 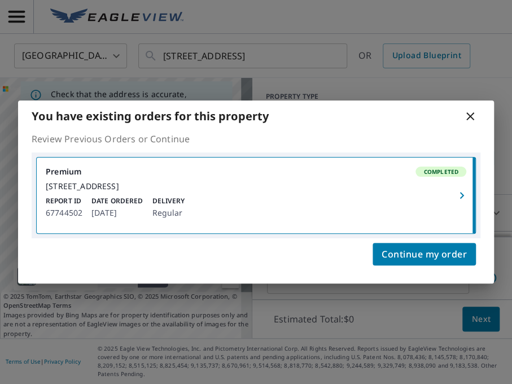 I want to click on p: Review Previous Orders or Continue, so click(x=255, y=139).